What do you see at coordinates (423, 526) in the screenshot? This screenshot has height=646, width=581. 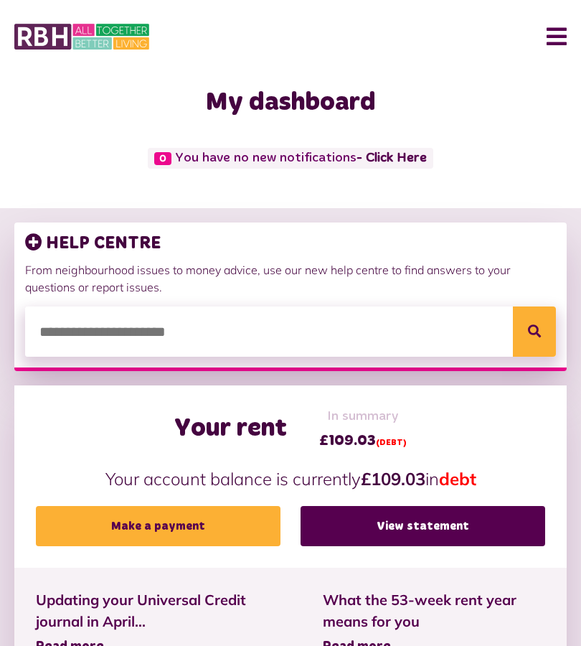 I see `a: View statement` at bounding box center [423, 526].